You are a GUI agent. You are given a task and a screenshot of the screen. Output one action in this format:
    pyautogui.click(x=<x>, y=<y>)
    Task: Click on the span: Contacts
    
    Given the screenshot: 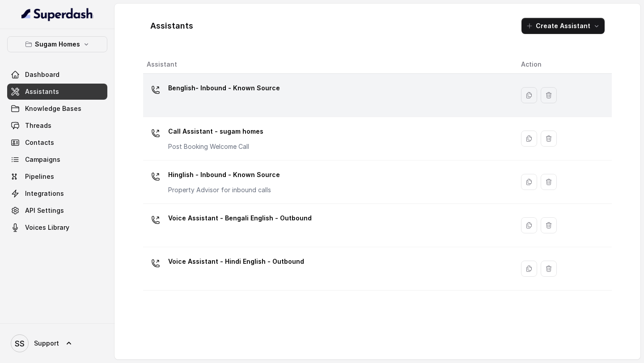 What is the action you would take?
    pyautogui.click(x=39, y=143)
    